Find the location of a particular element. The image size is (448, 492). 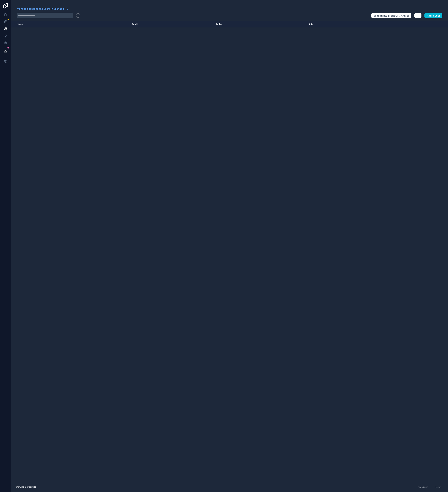

a: Manage access to the users in your app is located at coordinates (42, 9).